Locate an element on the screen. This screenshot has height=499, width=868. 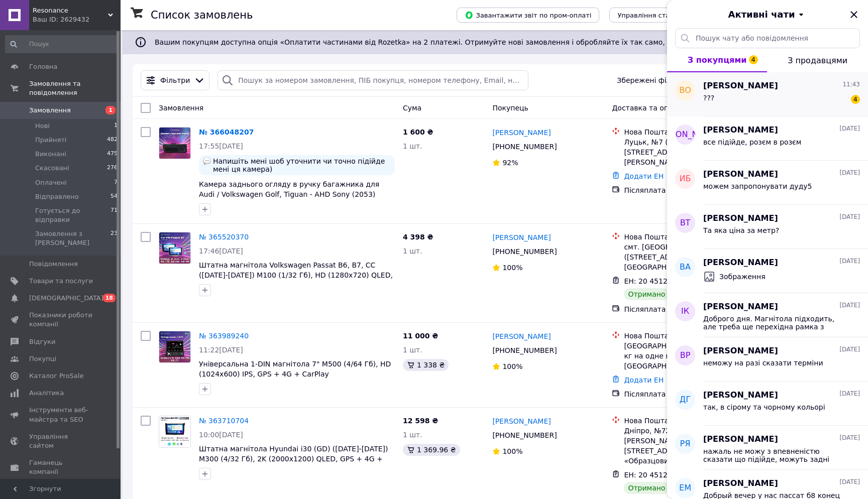
span: Замовлення та повідомлення is located at coordinates (75, 89).